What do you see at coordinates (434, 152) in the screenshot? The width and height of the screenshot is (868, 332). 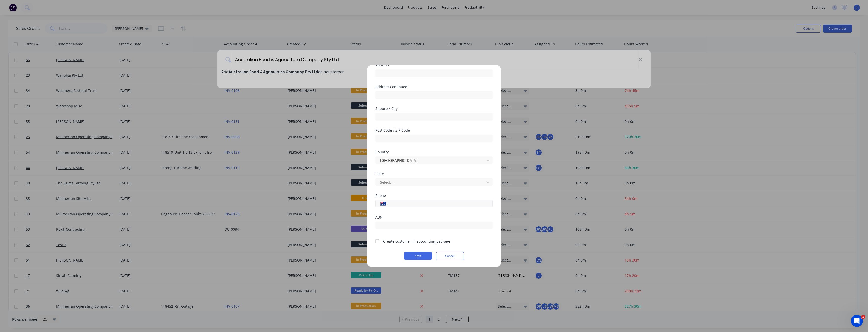 I see `div: Country` at bounding box center [434, 152].